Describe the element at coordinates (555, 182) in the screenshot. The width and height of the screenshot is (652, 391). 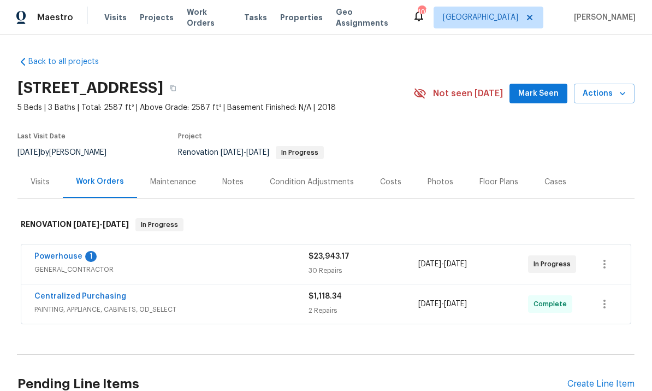
I see `div: Cases` at that location.